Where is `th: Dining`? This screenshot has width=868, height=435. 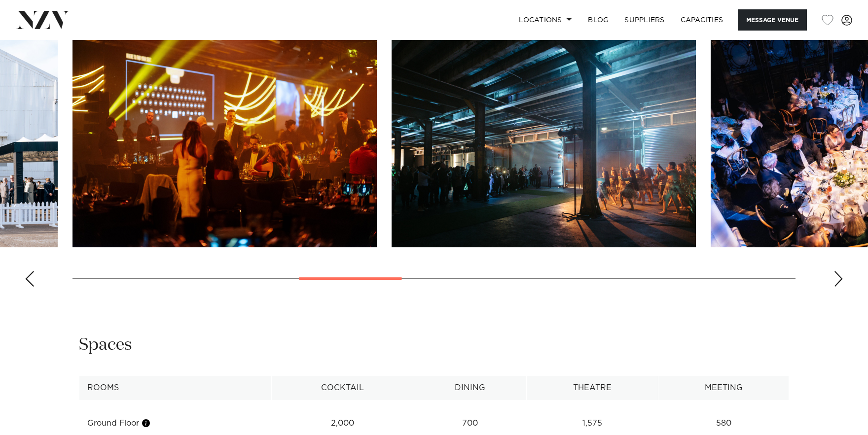
th: Dining is located at coordinates (470, 388).